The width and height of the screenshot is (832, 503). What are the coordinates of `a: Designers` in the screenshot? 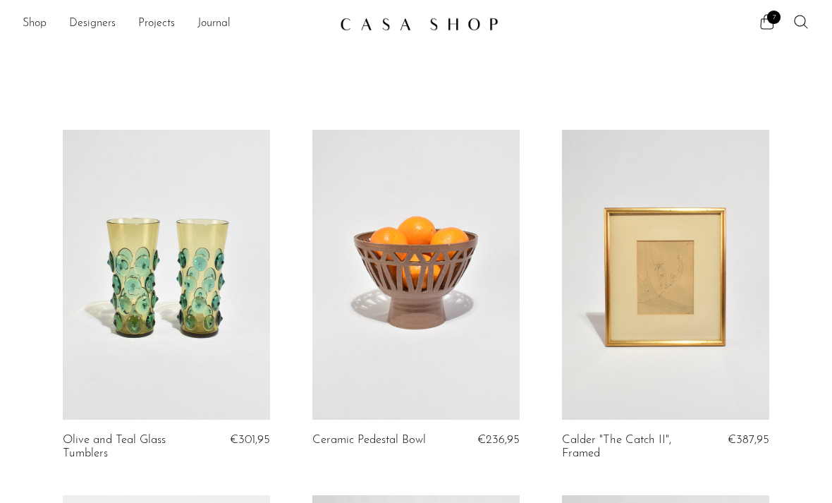 It's located at (92, 24).